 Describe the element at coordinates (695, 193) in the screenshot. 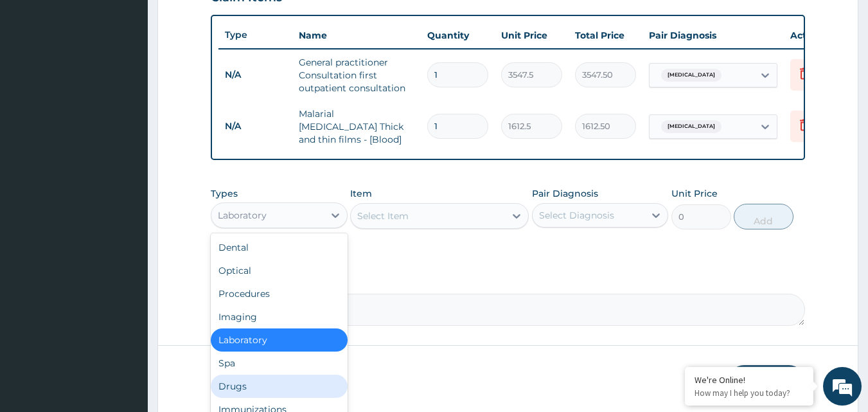

I see `label: Unit Price` at that location.